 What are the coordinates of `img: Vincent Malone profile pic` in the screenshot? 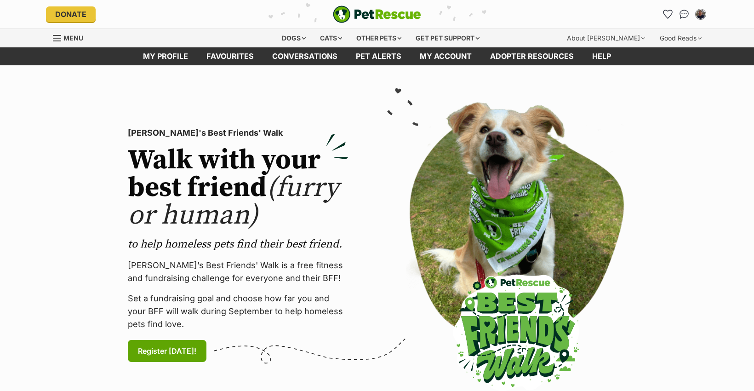 It's located at (701, 14).